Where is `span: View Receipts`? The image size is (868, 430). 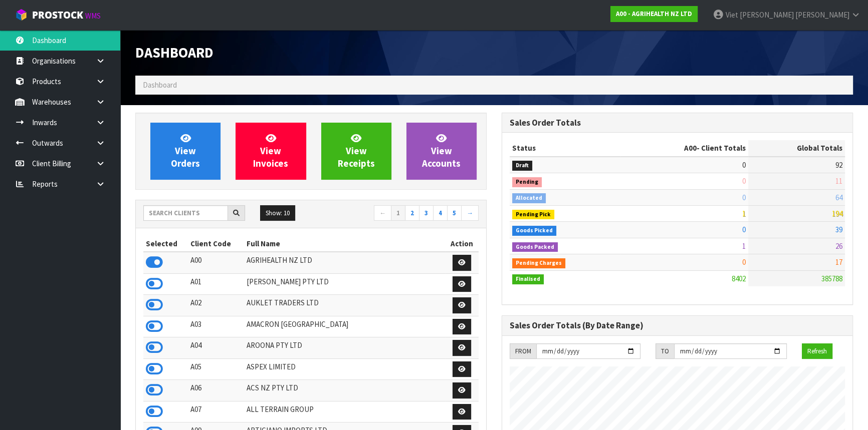 span: View Receipts is located at coordinates (357, 151).